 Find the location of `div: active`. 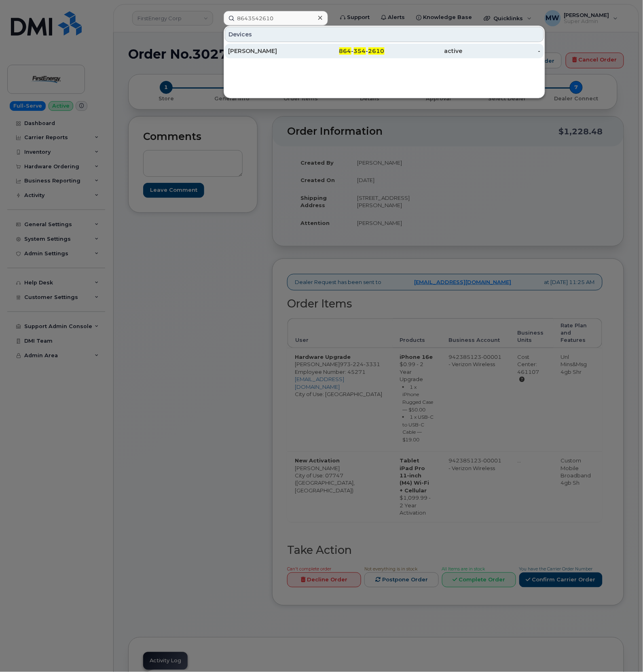

div: active is located at coordinates (423, 51).